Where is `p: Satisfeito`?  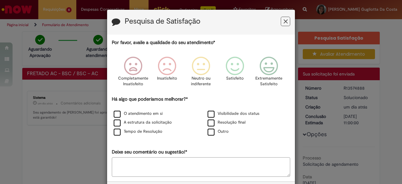 p: Satisfeito is located at coordinates (235, 78).